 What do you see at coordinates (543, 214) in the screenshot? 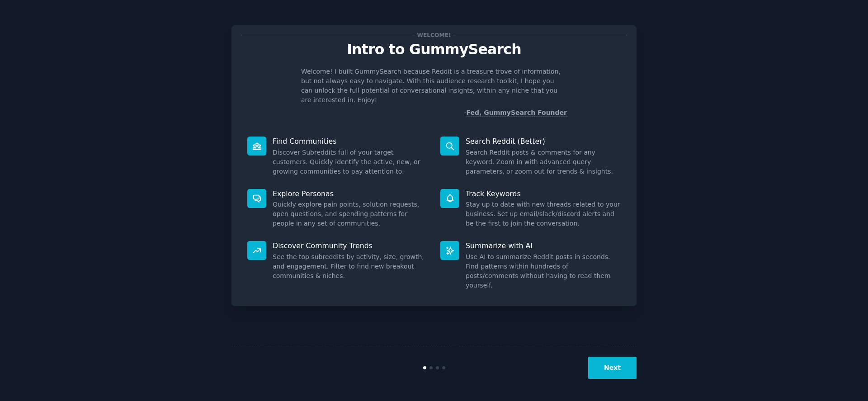
I see `dd: Stay up to date with new threads related to your business. Set up email/slack/discord alerts and ...` at bounding box center [543, 214].